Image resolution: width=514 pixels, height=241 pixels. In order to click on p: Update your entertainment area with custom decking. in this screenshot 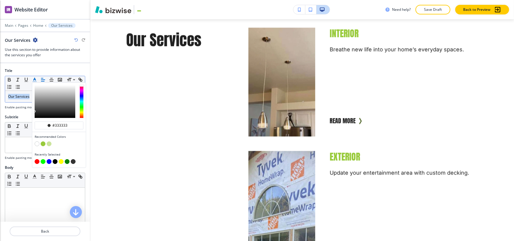, I will do `click(404, 173)`.